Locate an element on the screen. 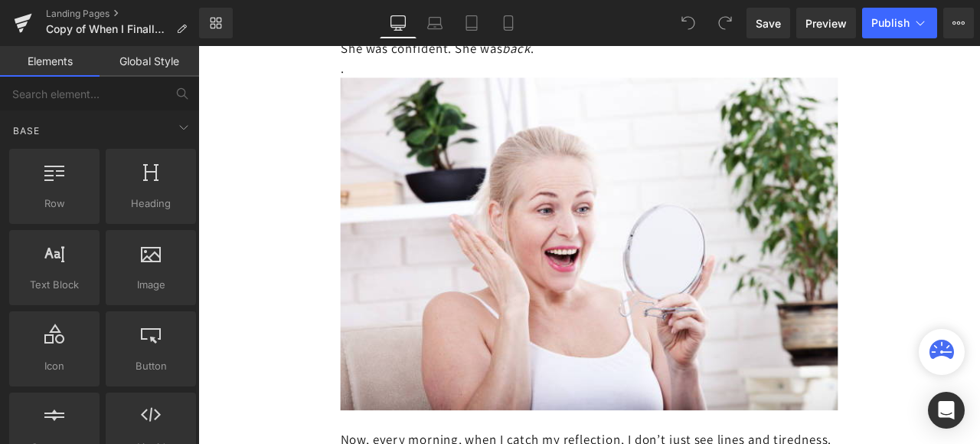  span: Copy of When I Finally Stopped Hiding is located at coordinates (108, 29).